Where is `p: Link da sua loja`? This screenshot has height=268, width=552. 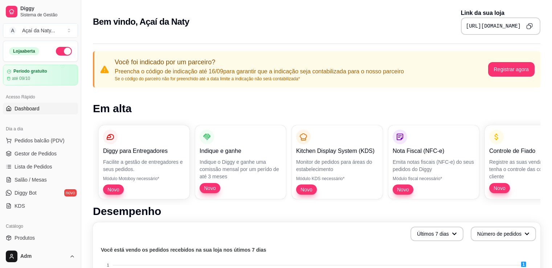
p: Link da sua loja is located at coordinates (500, 13).